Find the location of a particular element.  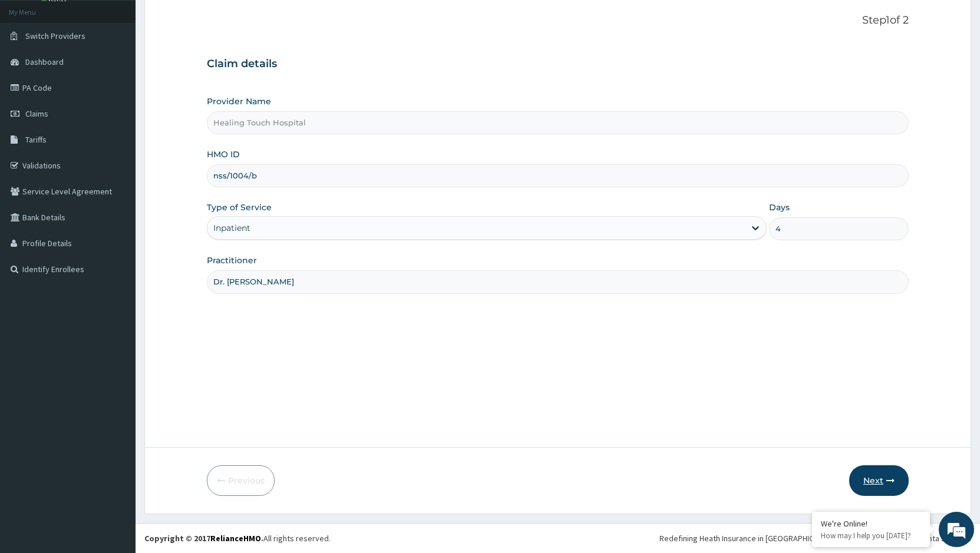

input: Enter Name is located at coordinates (558, 281).